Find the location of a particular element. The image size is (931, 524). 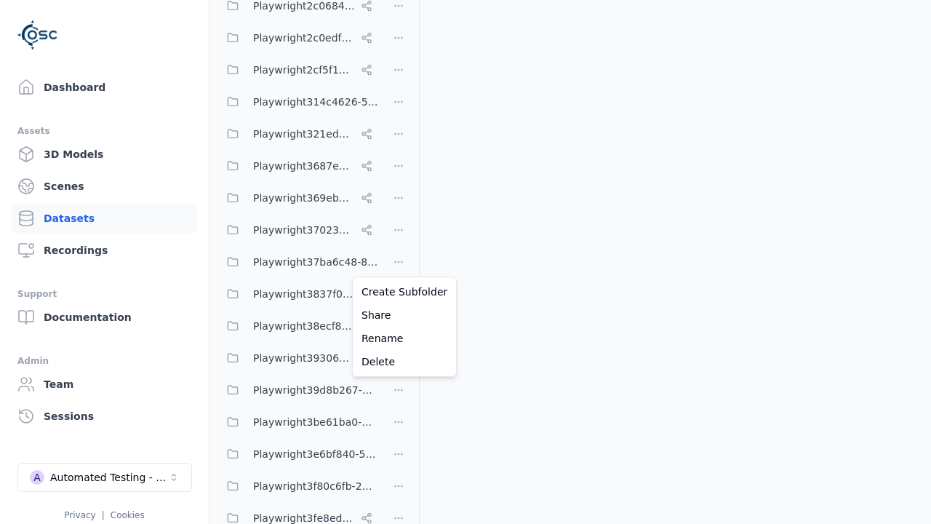

div: Share is located at coordinates (405, 315).